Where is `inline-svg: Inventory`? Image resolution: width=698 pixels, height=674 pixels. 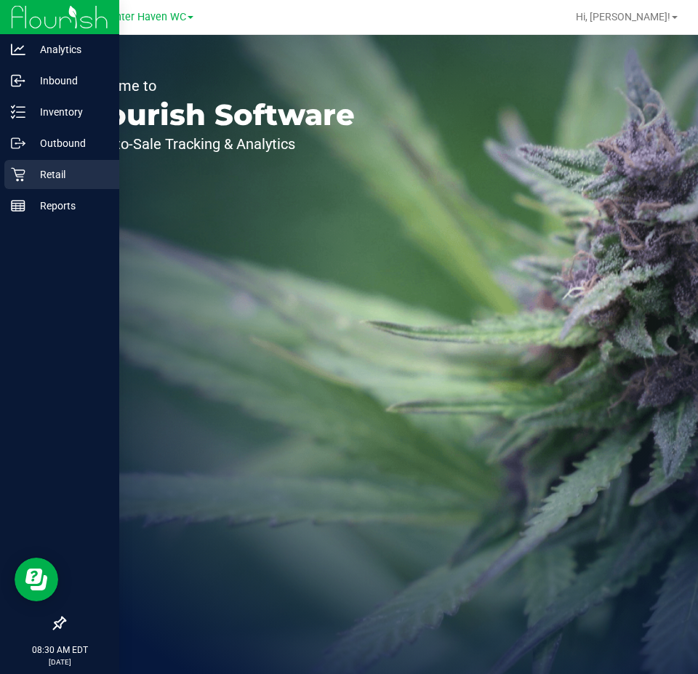 inline-svg: Inventory is located at coordinates (18, 112).